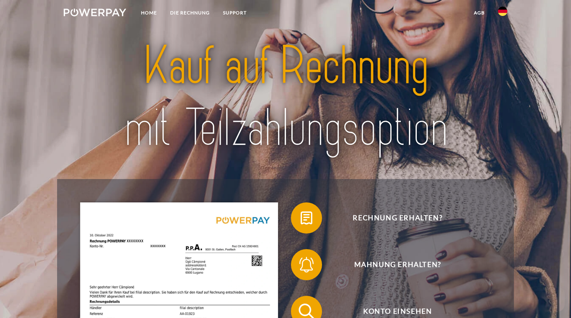 The width and height of the screenshot is (571, 318). I want to click on img: logo-powerpay-white.svg, so click(95, 12).